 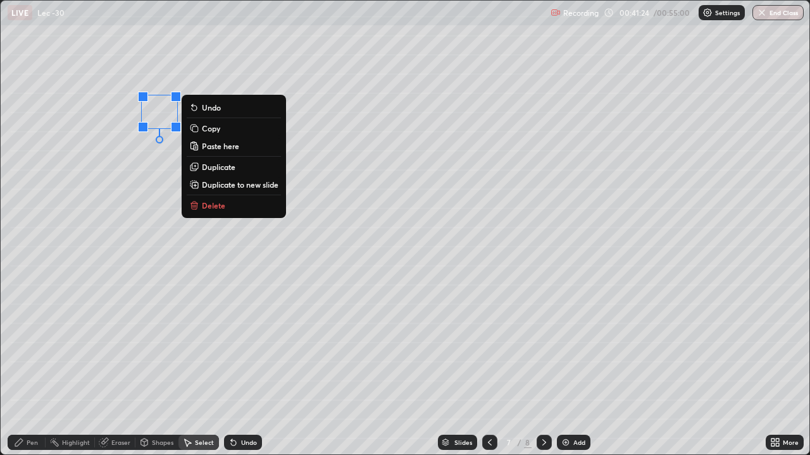 What do you see at coordinates (249, 443) in the screenshot?
I see `div: Undo` at bounding box center [249, 443].